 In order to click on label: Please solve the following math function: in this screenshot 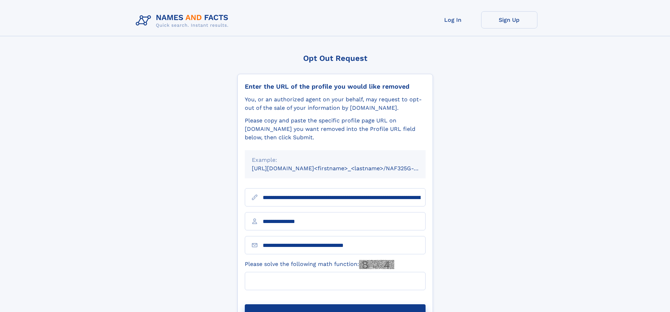, I will do `click(319, 265)`.